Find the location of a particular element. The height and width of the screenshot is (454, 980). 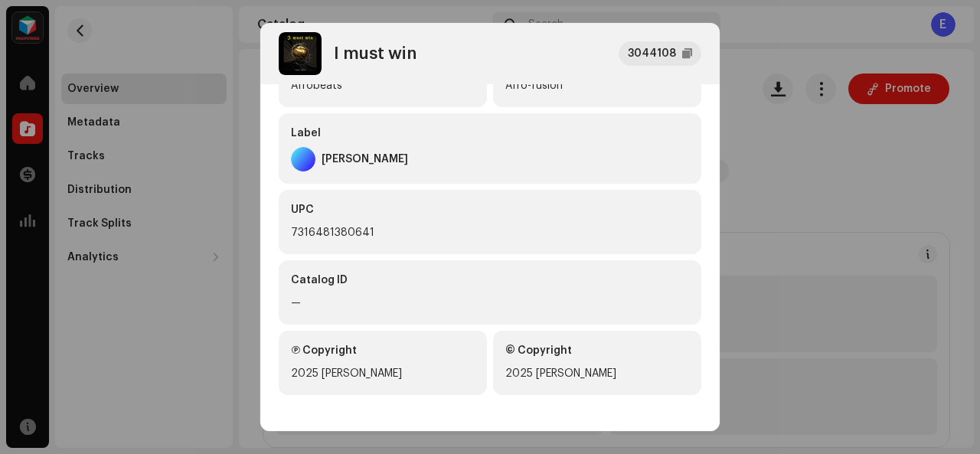

div: © Copyright is located at coordinates (597, 351).